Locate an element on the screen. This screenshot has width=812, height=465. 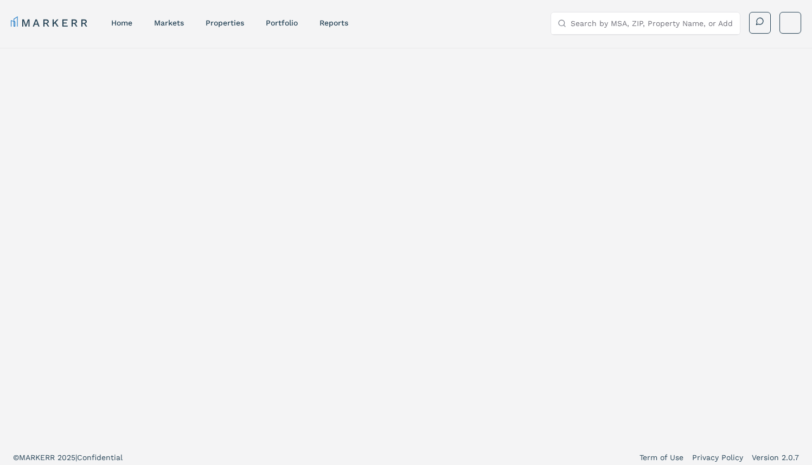
a: properties is located at coordinates (225, 23).